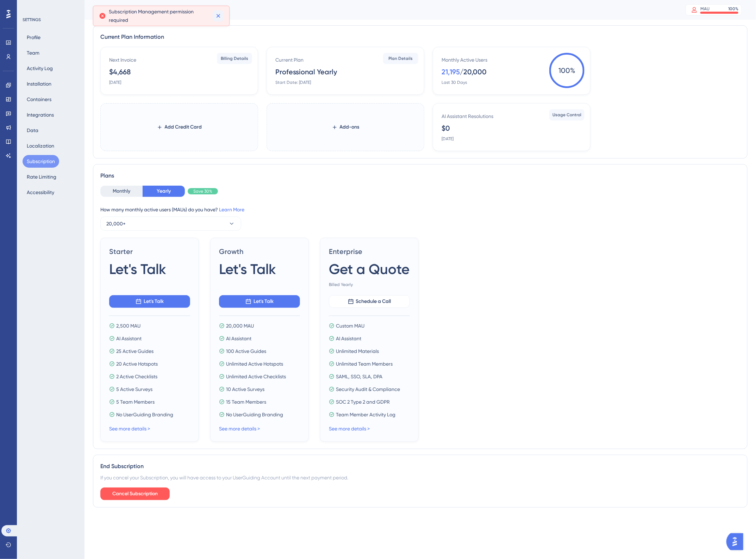 The height and width of the screenshot is (559, 756). Describe the element at coordinates (116, 224) in the screenshot. I see `span: 20,000+` at that location.